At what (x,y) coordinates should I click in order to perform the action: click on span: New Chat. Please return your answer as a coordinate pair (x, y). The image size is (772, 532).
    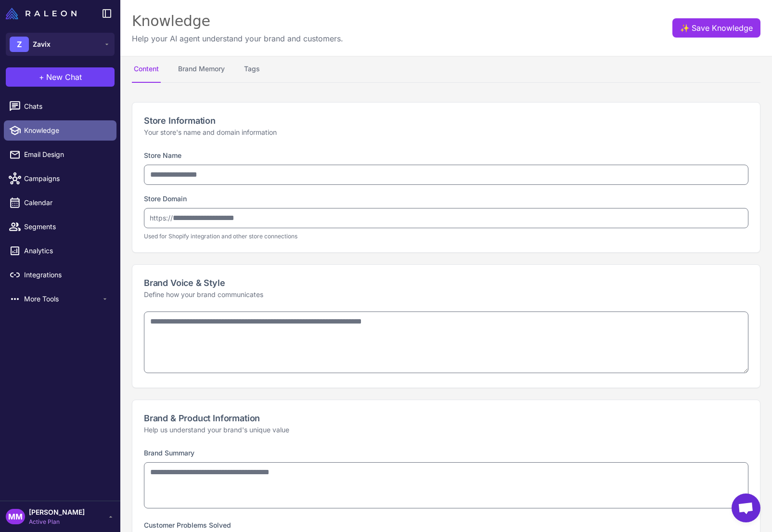
    Looking at the image, I should click on (64, 77).